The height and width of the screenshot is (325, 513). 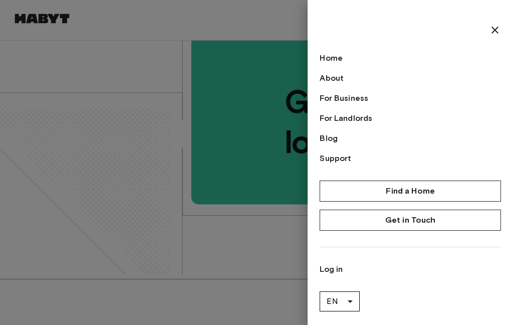 I want to click on a: About, so click(x=411, y=78).